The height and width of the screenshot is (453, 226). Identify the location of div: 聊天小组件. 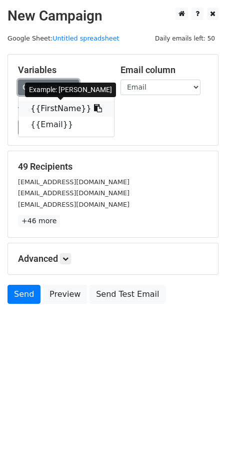
(201, 429).